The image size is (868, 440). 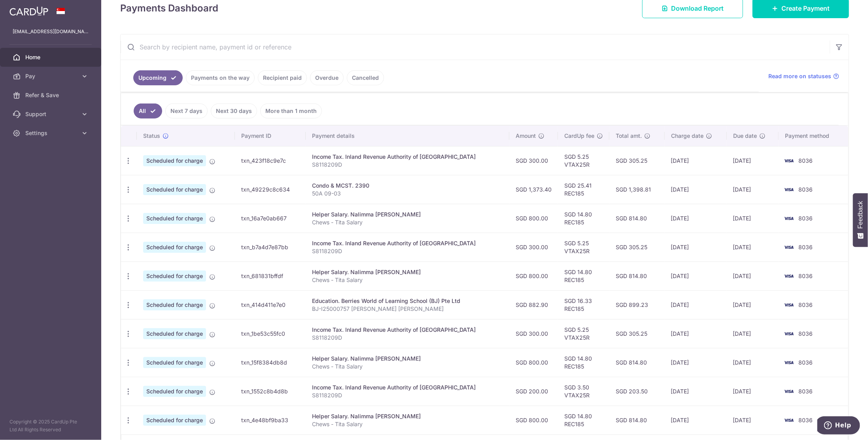 What do you see at coordinates (282, 78) in the screenshot?
I see `a: Recipient paid` at bounding box center [282, 78].